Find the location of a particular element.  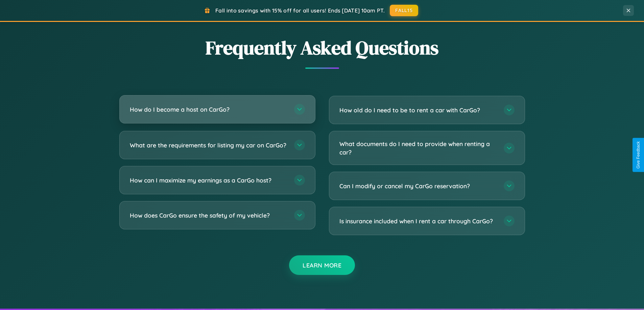

h3: Is insurance included when I rent a car through CarGo? is located at coordinates (418, 221).